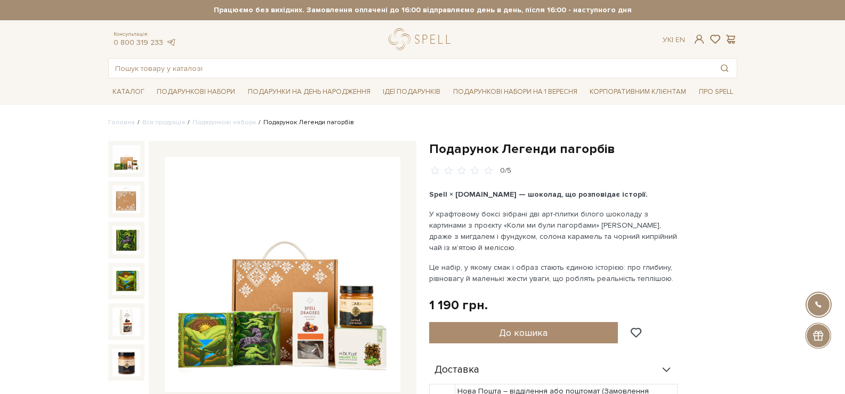 This screenshot has height=394, width=845. I want to click on span: Консультація:, so click(145, 34).